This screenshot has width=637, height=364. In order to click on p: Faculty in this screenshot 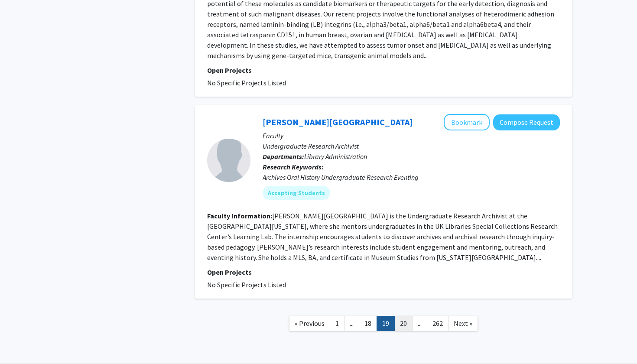, I will do `click(411, 136)`.